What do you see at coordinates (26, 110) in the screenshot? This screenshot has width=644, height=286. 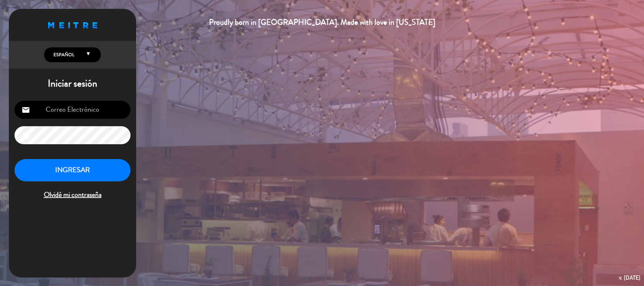 I see `i: email` at bounding box center [26, 110].